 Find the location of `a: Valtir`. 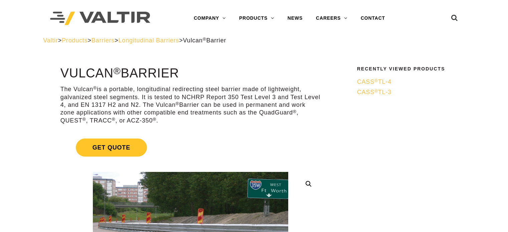

a: Valtir is located at coordinates (50, 40).